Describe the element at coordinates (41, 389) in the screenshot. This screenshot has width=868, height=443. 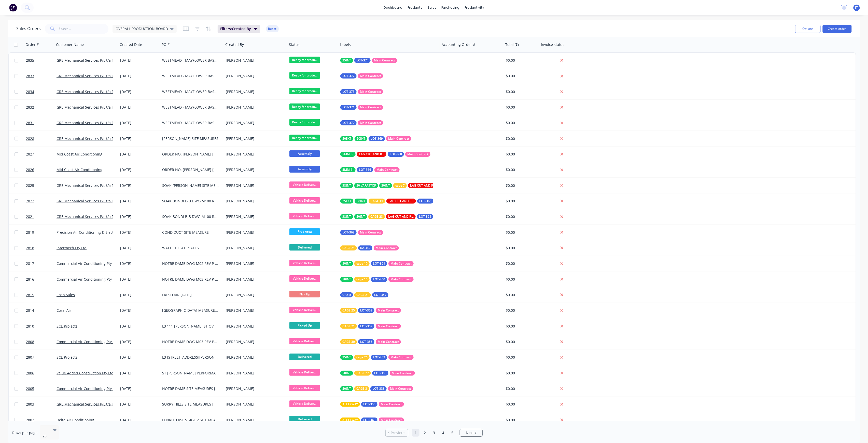
I see `a: 2805` at that location.